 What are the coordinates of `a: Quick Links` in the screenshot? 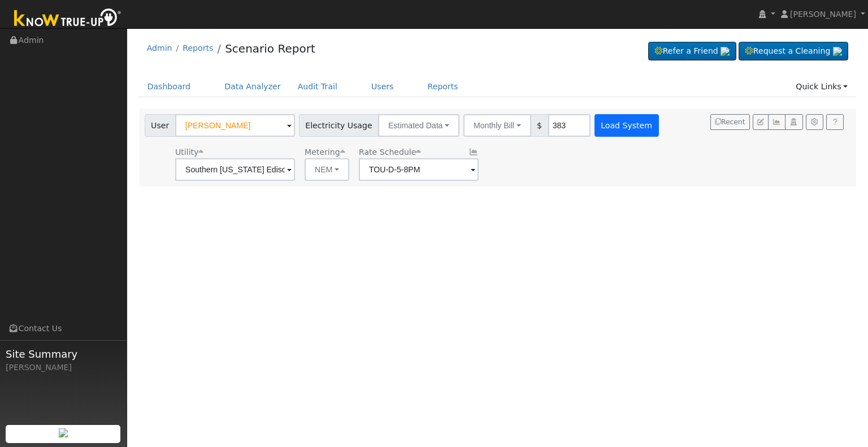 It's located at (822, 87).